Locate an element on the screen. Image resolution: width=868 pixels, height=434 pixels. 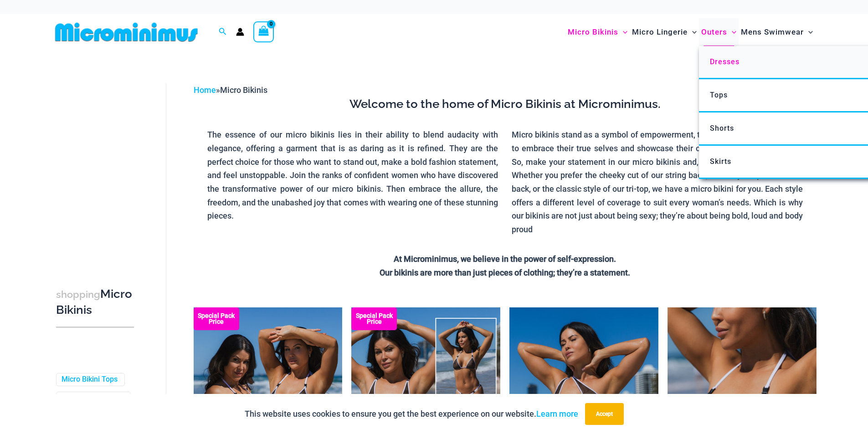
button: Accept is located at coordinates (604, 414).